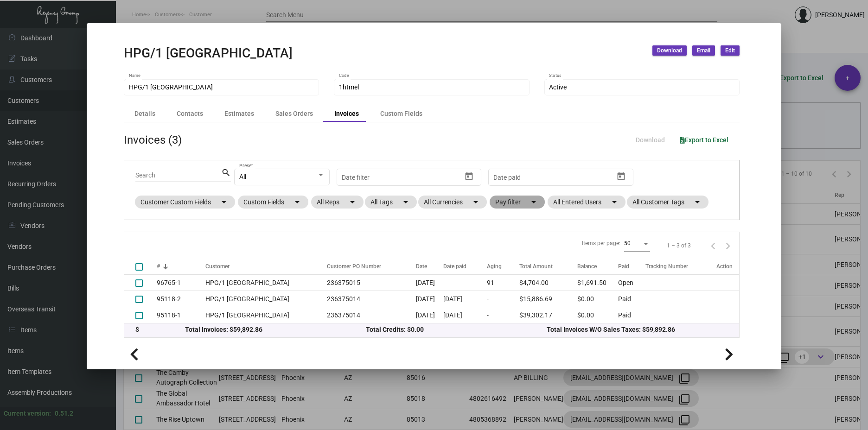 The image size is (868, 430). I want to click on mat-chip: All Tags, so click(391, 202).